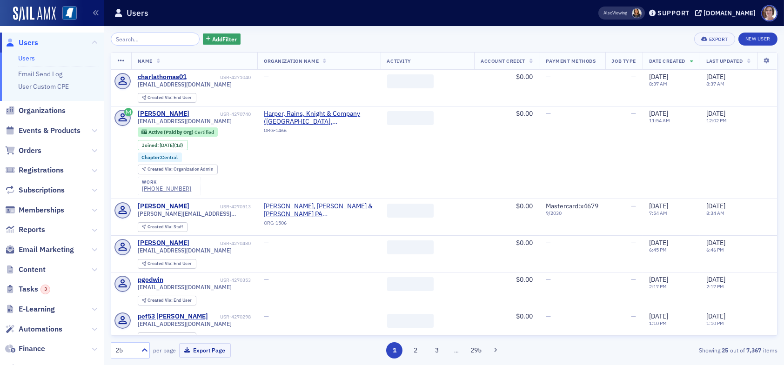 This screenshot has width=784, height=365. What do you see at coordinates (25, 270) in the screenshot?
I see `a: Content` at bounding box center [25, 270].